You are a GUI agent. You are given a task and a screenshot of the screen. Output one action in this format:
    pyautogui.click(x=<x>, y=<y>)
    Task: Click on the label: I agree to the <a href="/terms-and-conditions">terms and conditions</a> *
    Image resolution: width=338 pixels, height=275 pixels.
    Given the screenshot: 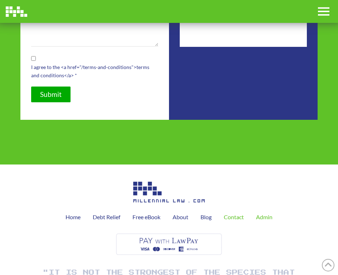 What is the action you would take?
    pyautogui.click(x=95, y=72)
    